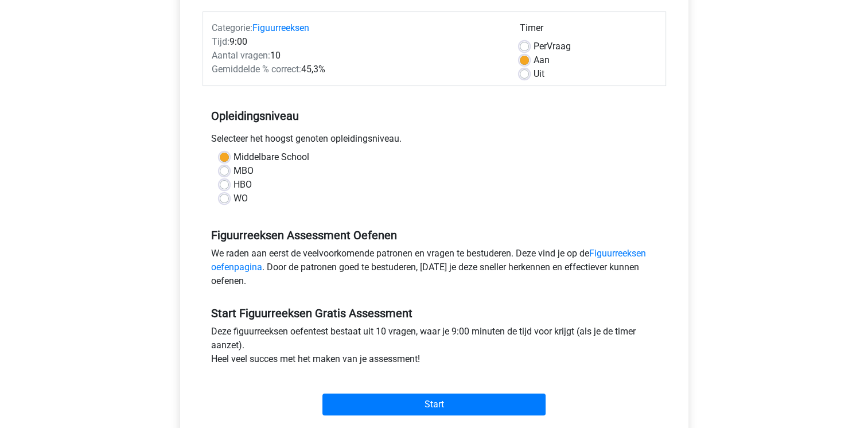 This screenshot has height=428, width=868. Describe the element at coordinates (538, 74) in the screenshot. I see `label: Uit` at that location.